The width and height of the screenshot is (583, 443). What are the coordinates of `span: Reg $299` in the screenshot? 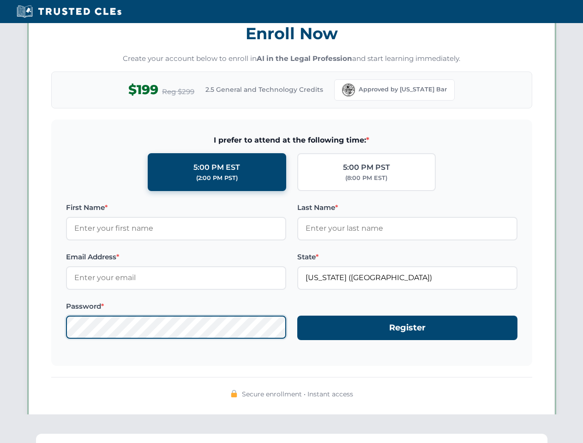 It's located at (178, 92).